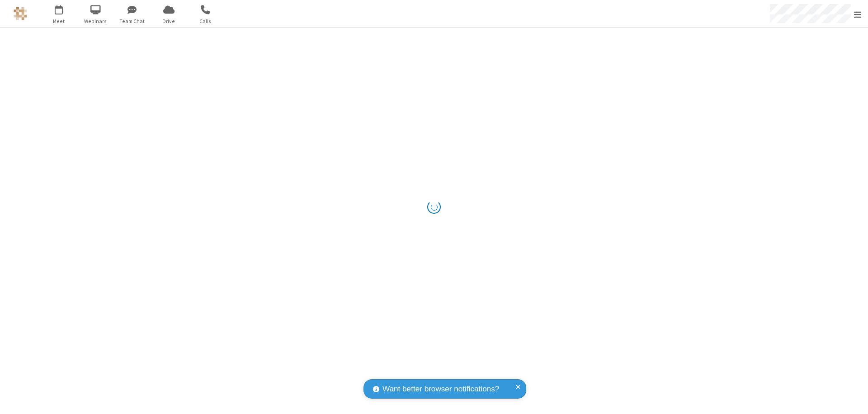 The height and width of the screenshot is (414, 868). Describe the element at coordinates (441, 389) in the screenshot. I see `span: Want better browser notifications?` at that location.